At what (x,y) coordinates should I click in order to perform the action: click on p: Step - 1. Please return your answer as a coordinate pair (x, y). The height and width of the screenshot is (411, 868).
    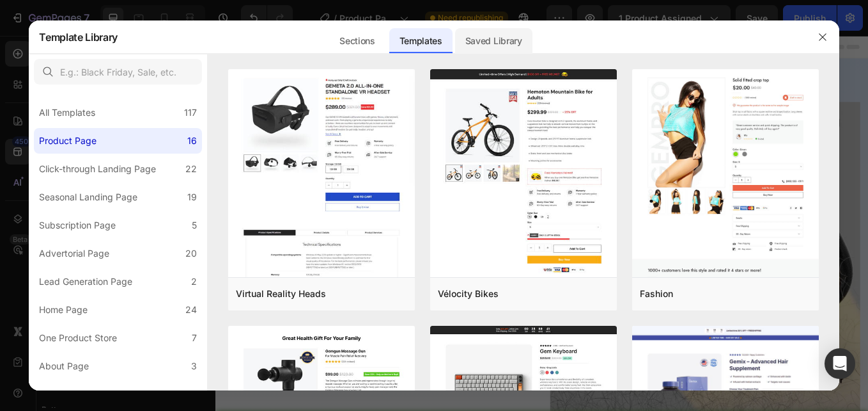
    Looking at the image, I should click on (43, 177).